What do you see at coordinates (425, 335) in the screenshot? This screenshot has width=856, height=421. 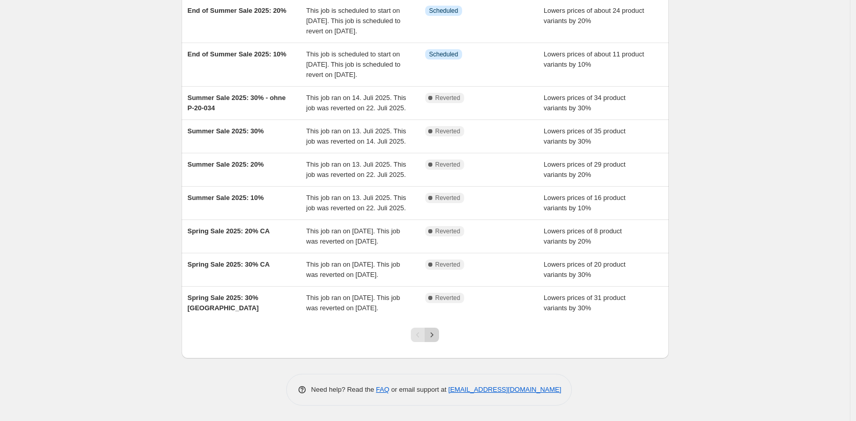 I see `nav: Pagination` at bounding box center [425, 335].